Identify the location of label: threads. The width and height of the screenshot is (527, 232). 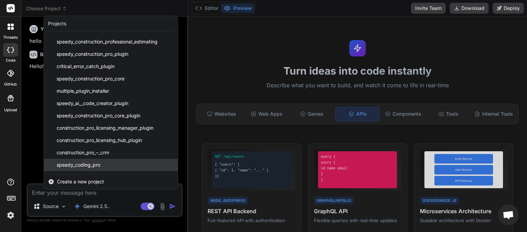
(10, 37).